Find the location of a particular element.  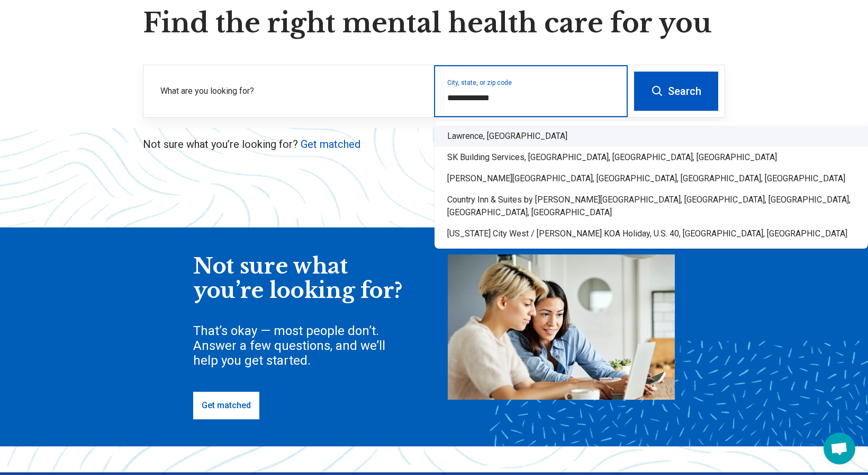

h1: Find the right mental health care for you is located at coordinates (434, 23).